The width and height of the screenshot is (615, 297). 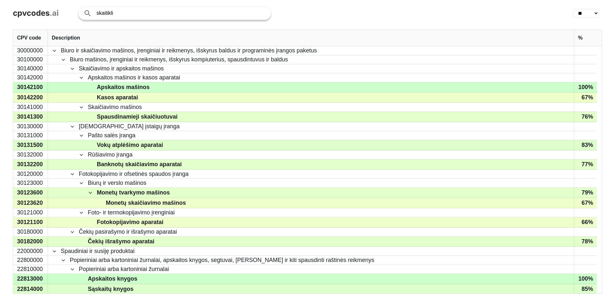 I want to click on div: 30142000, so click(x=31, y=78).